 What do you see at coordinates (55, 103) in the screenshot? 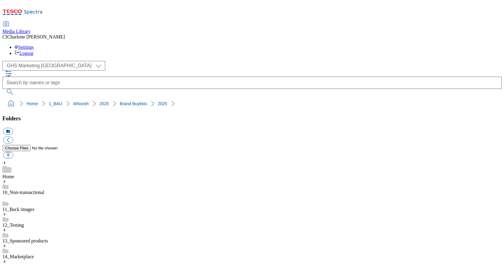
I see `a: 1_BAU` at bounding box center [55, 103].